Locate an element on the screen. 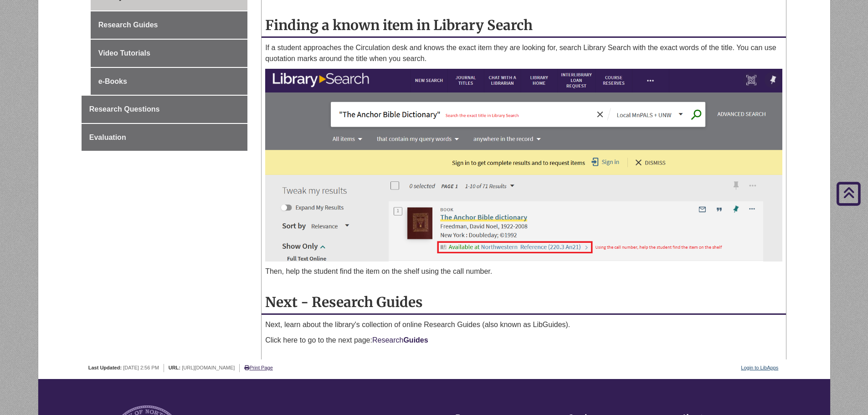 This screenshot has width=868, height=415. a: Evaluation is located at coordinates (164, 137).